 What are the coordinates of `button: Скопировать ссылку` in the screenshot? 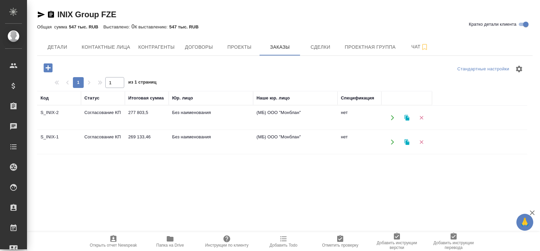 It's located at (51, 15).